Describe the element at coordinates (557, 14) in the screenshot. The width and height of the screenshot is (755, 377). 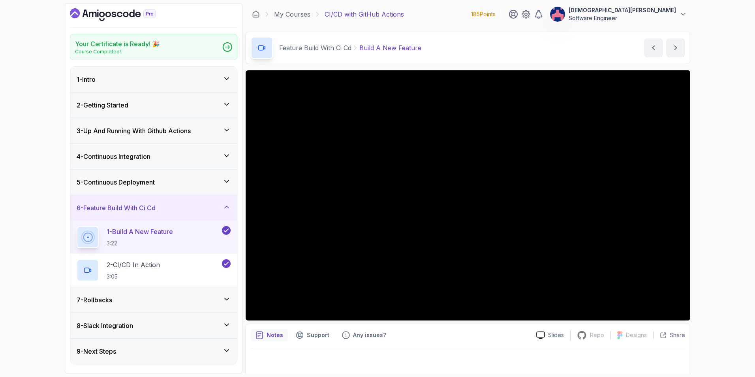
I see `img: user profile image` at that location.